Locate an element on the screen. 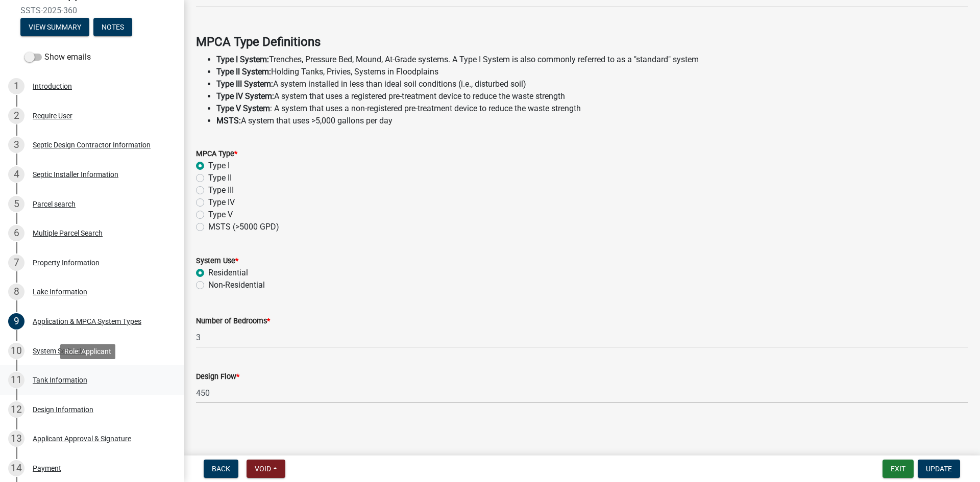 Image resolution: width=980 pixels, height=482 pixels. strong: MPCA Type Definitions is located at coordinates (258, 42).